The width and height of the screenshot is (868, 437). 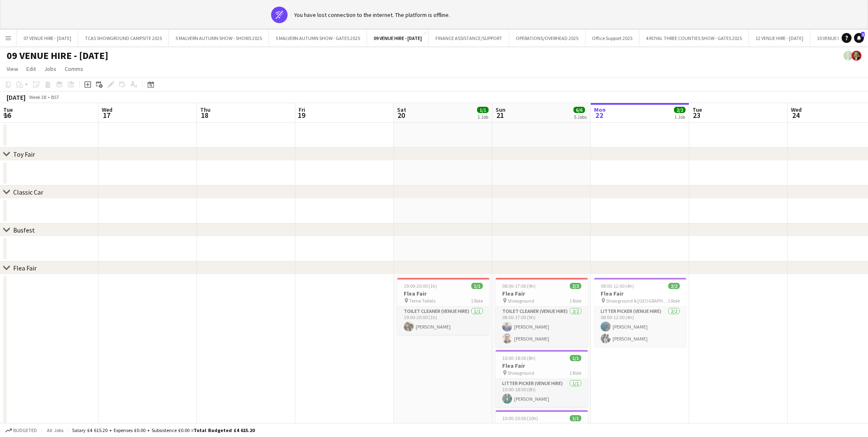 What do you see at coordinates (863, 34) in the screenshot?
I see `span: 2` at bounding box center [863, 34].